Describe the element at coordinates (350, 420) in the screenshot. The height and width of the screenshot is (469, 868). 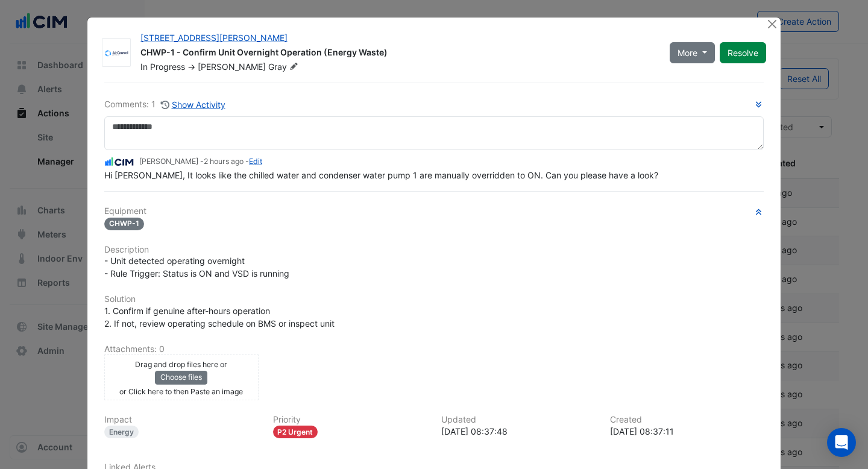
I see `h6: Priority` at that location.